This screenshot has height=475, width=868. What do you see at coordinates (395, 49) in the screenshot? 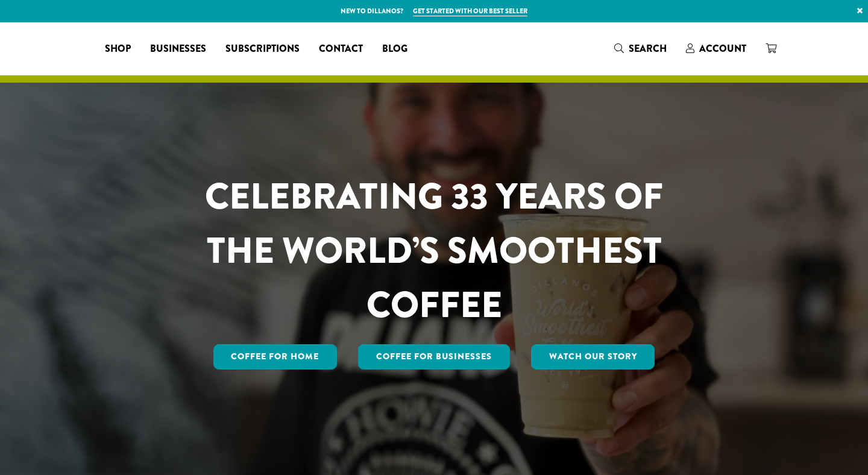
I see `span: Blog` at bounding box center [395, 49].